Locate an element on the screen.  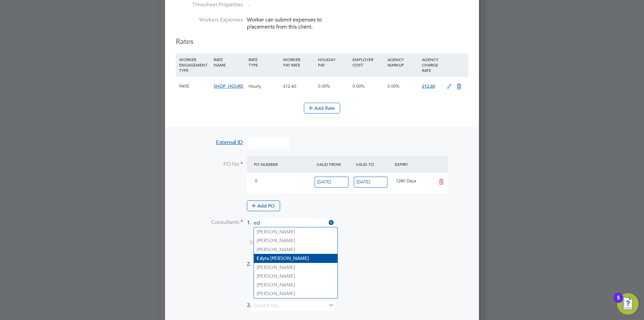
li: 3. is located at coordinates (322, 309).